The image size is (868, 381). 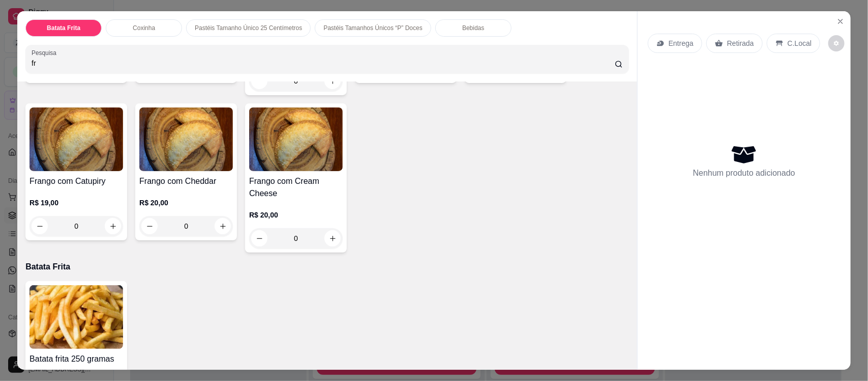 I want to click on p: Coxinha, so click(x=144, y=28).